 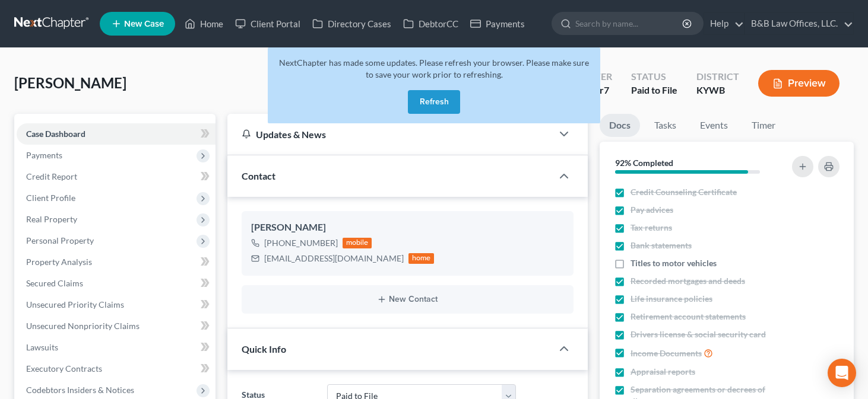 I want to click on div: home, so click(x=422, y=259).